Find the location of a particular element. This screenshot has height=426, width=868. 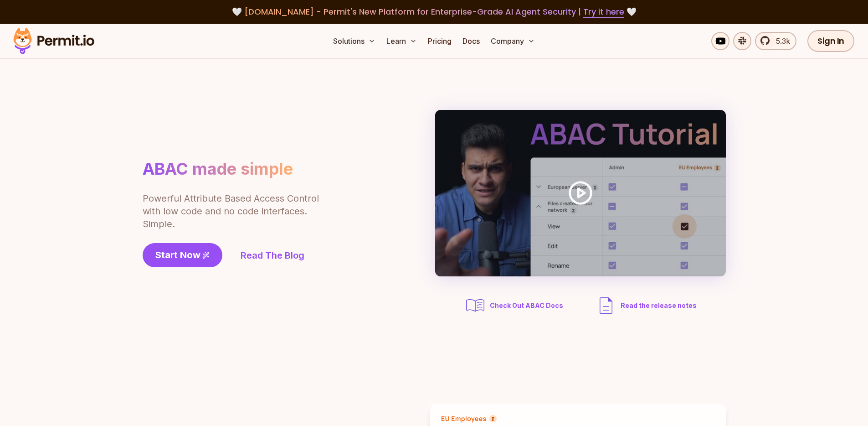

a: Sign In is located at coordinates (831, 41).